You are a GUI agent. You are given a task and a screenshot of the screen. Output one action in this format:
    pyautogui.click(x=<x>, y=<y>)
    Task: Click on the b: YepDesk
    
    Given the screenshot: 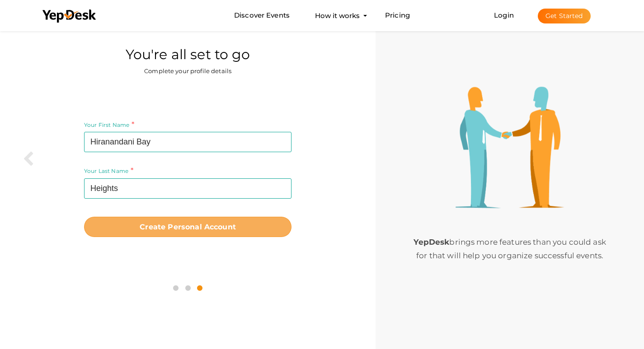 What is the action you would take?
    pyautogui.click(x=432, y=242)
    